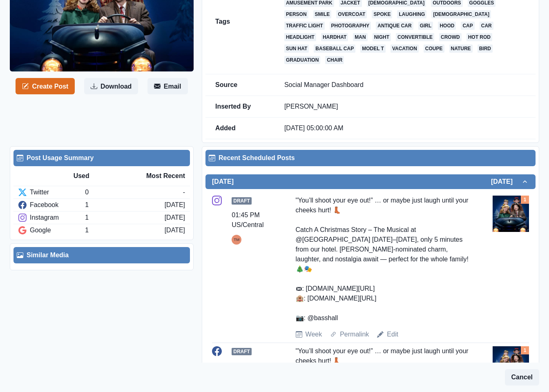 The width and height of the screenshot is (549, 392). What do you see at coordinates (467, 26) in the screenshot?
I see `a: cap` at bounding box center [467, 26].